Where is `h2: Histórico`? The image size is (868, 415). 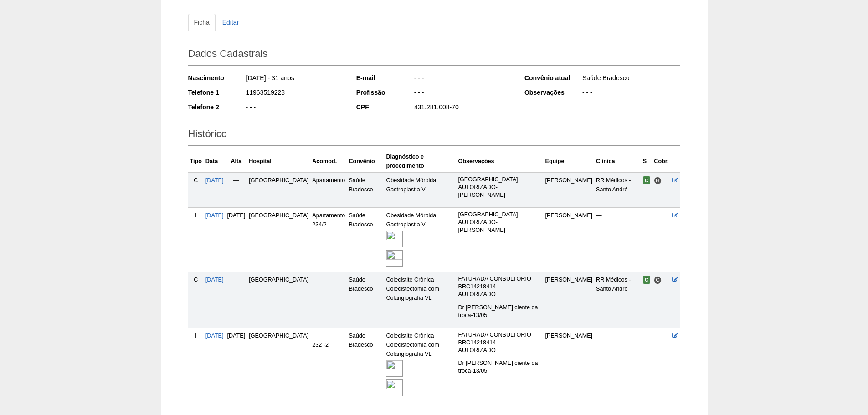
h2: Histórico is located at coordinates (434, 135).